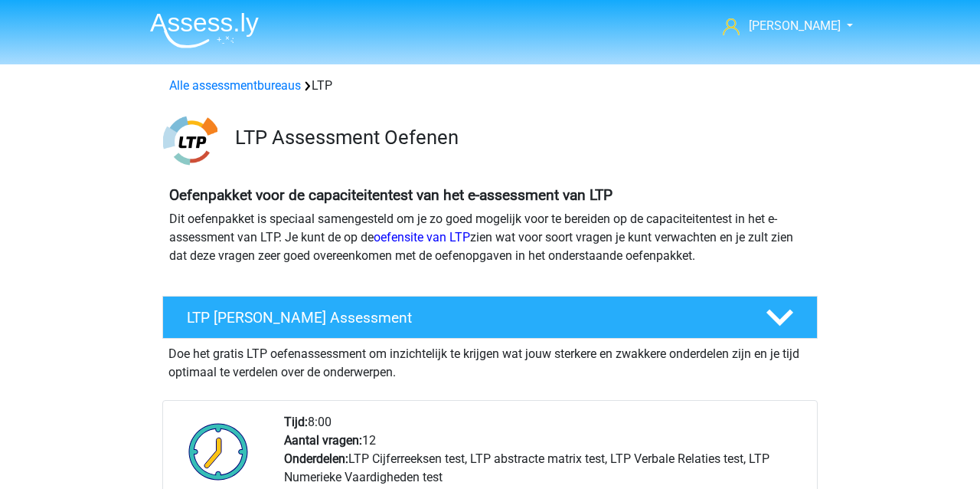  Describe the element at coordinates (422, 237) in the screenshot. I see `a: oefensite van LTP` at that location.